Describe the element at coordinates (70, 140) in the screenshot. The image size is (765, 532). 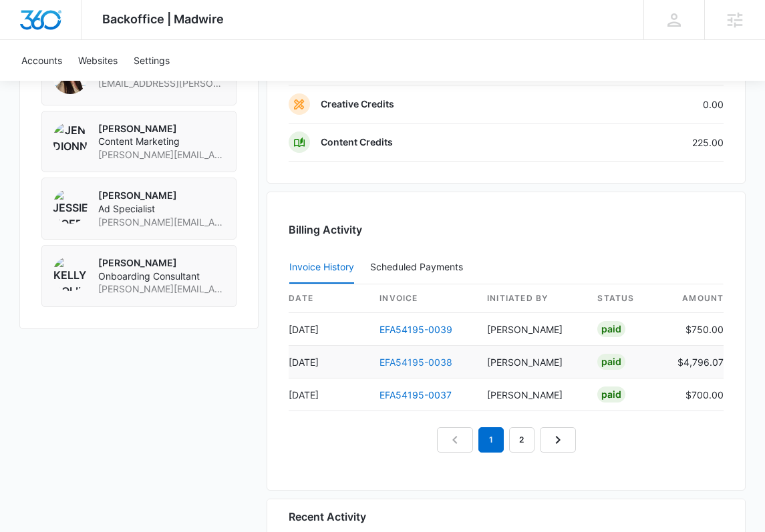
I see `img: Jen Dionne` at that location.